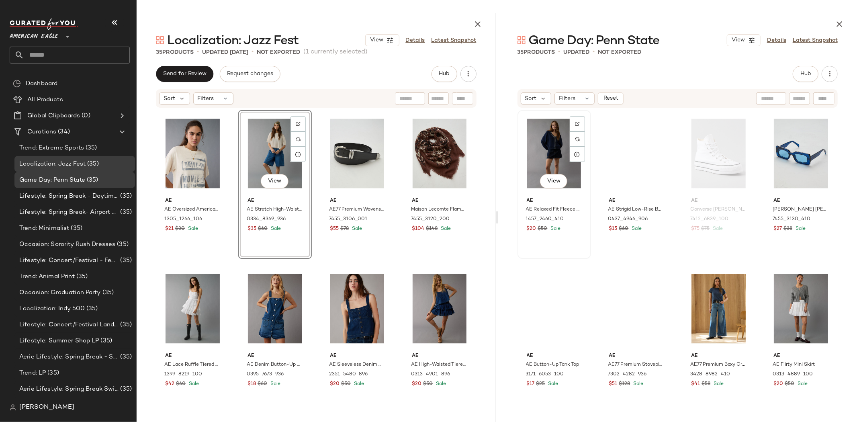  I want to click on span: $41, so click(696, 384).